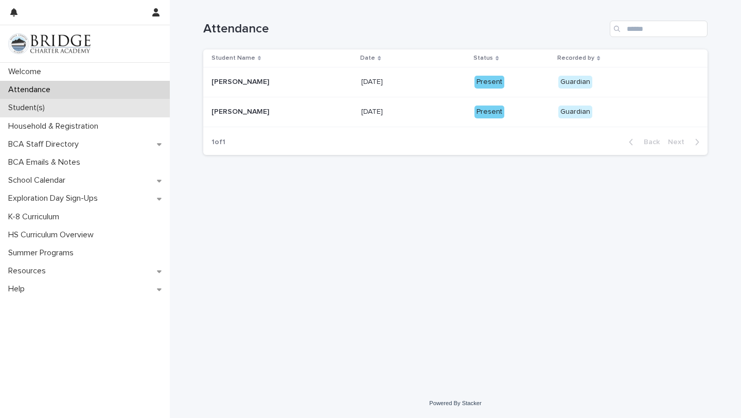 This screenshot has width=741, height=418. Describe the element at coordinates (55, 126) in the screenshot. I see `p: Household & Registration` at that location.